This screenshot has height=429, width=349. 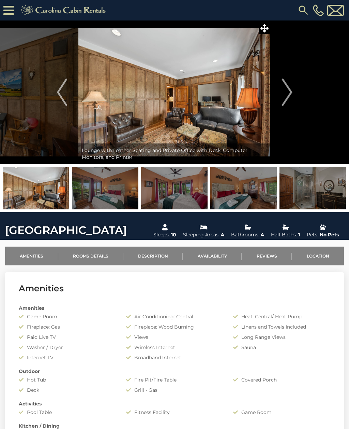 What do you see at coordinates (282, 316) in the screenshot?
I see `div: Heat: Central/ Heat Pump` at bounding box center [282, 316].